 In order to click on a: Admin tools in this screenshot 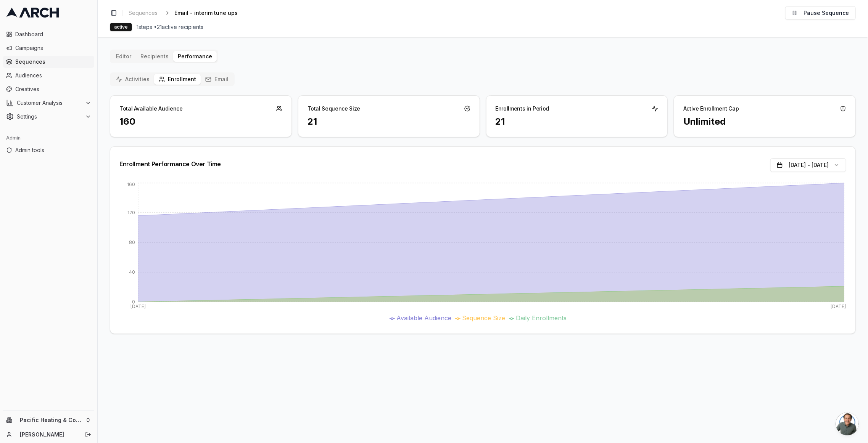, I will do `click(49, 151)`.